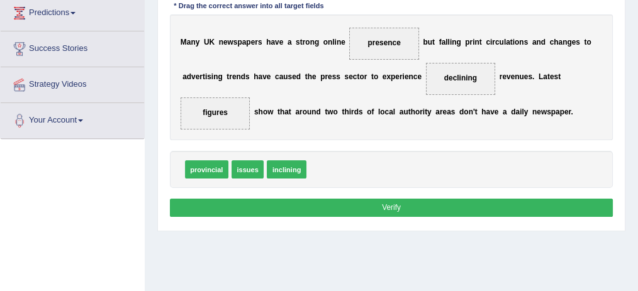 The height and width of the screenshot is (291, 638). What do you see at coordinates (461, 78) in the screenshot?
I see `span: declining` at bounding box center [461, 78].